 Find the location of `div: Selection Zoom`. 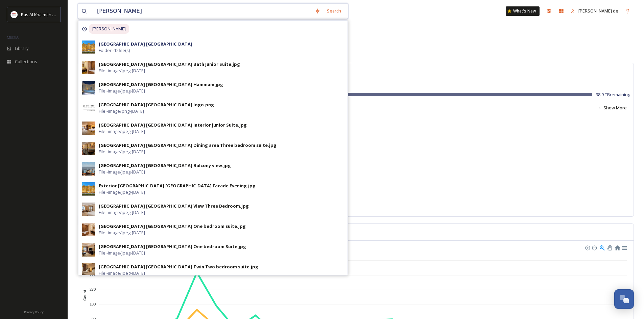

div: Selection Zoom is located at coordinates (602, 247).